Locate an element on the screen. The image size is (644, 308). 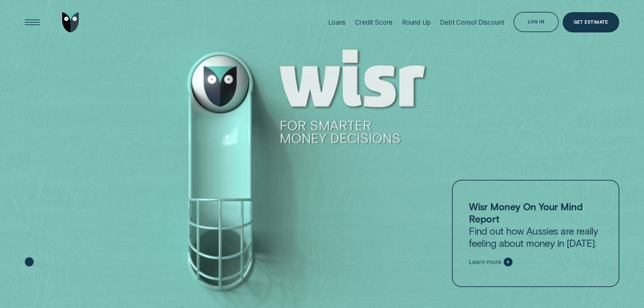
div: Debt Consol Discount is located at coordinates (472, 22).